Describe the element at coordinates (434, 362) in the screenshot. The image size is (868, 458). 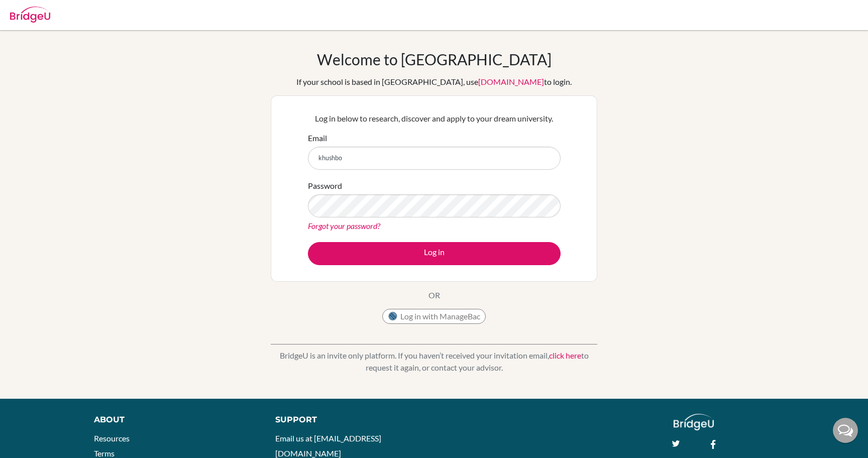
I see `p: BridgeU is an invite only platform. If you haven’t received your invitation email, to request it ...` at that location.